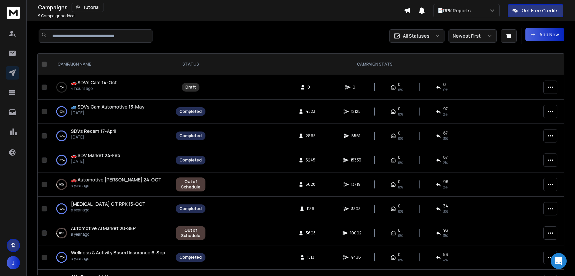  I want to click on a: 🚗 SDV Market 24-Feb, so click(96, 156).